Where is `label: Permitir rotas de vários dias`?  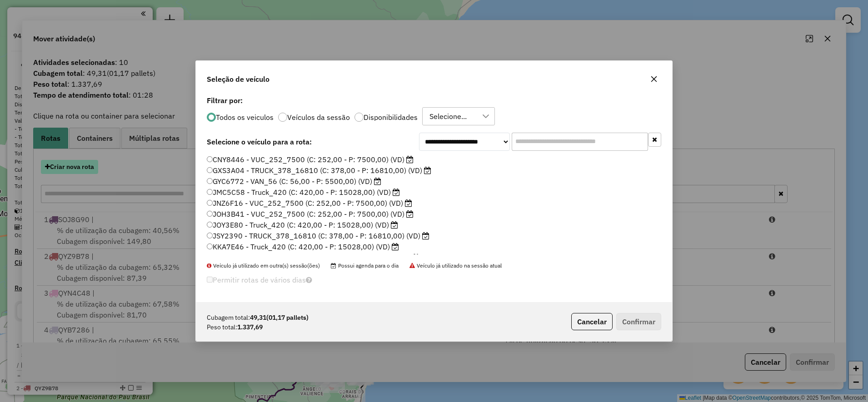
label: Permitir rotas de vários dias is located at coordinates (259, 279).